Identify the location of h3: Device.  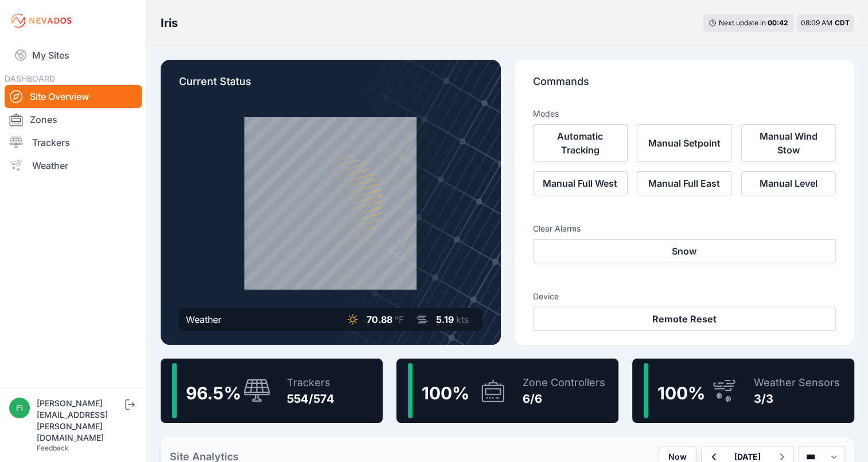
(684, 296).